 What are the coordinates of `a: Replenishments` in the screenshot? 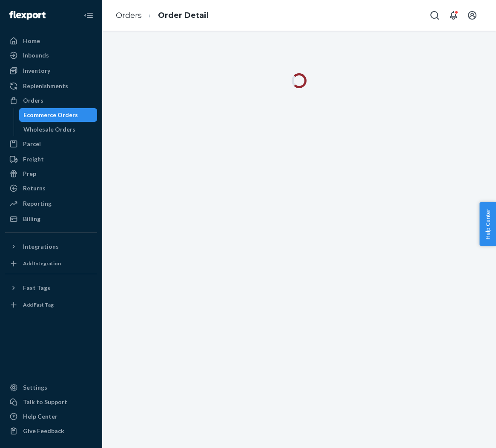 It's located at (51, 86).